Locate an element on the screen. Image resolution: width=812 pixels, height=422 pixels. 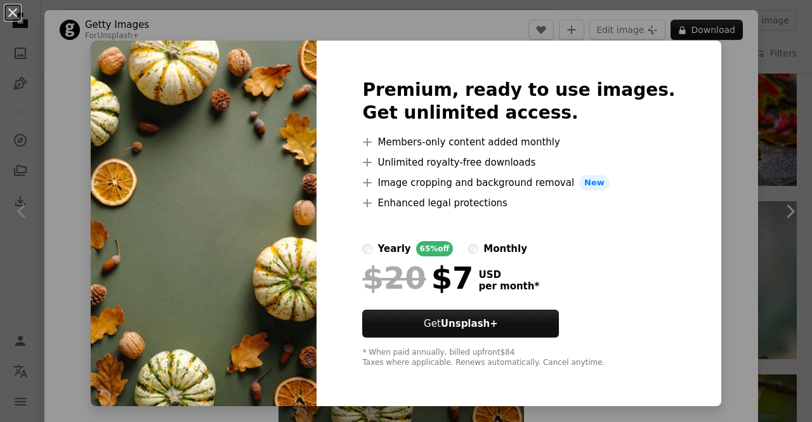
li: Enhanced legal protections is located at coordinates (518, 203).